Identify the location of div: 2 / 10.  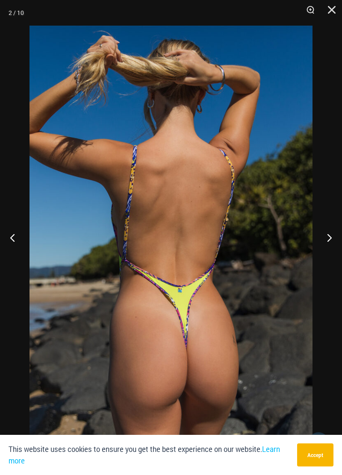
(16, 13).